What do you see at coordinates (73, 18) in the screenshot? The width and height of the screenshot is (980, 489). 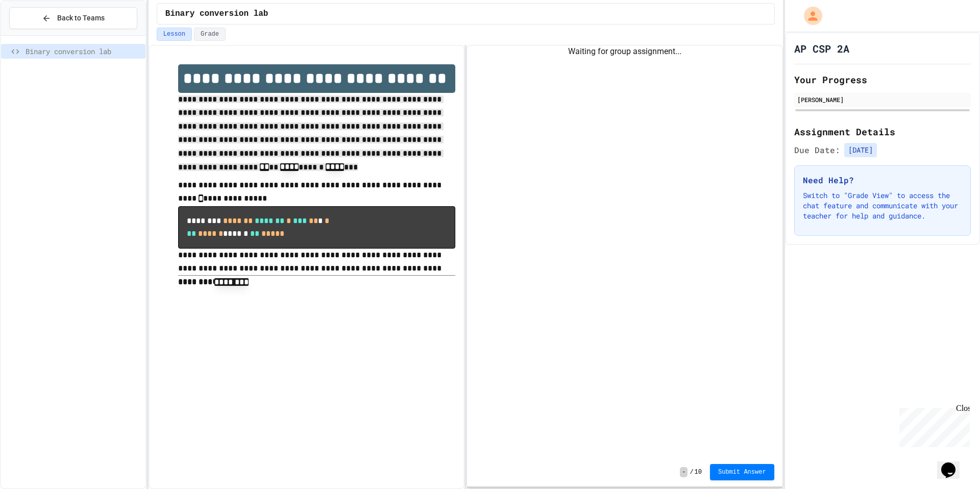 I see `button: Back to Teams` at bounding box center [73, 18].